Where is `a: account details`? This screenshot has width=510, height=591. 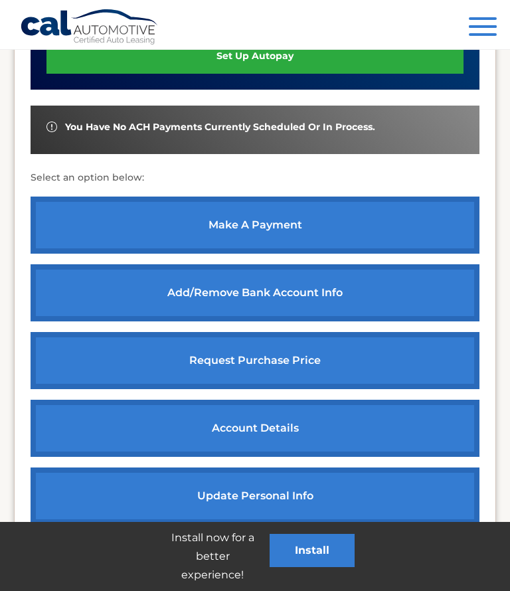
a: account details is located at coordinates (255, 428).